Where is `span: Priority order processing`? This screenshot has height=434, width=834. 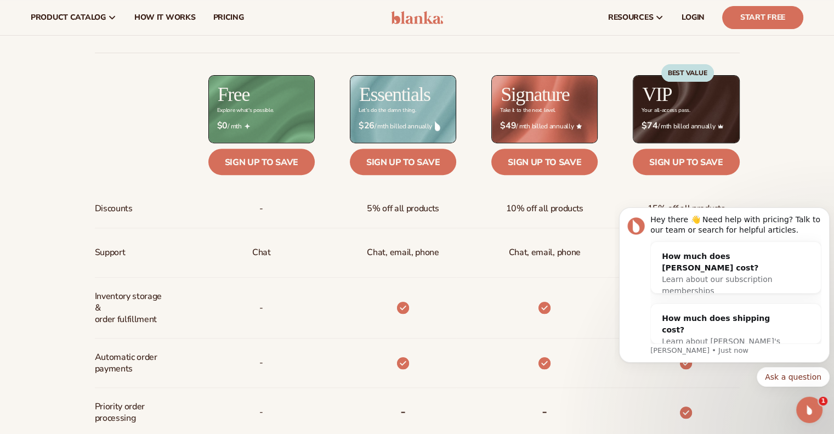
span: Priority order processing is located at coordinates (131, 412).